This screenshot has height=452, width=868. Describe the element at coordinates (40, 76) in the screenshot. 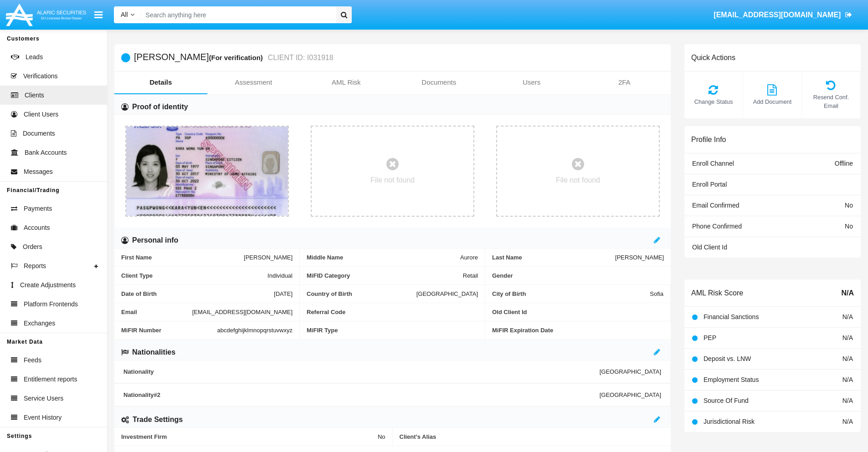

I see `span: Verifications` at that location.